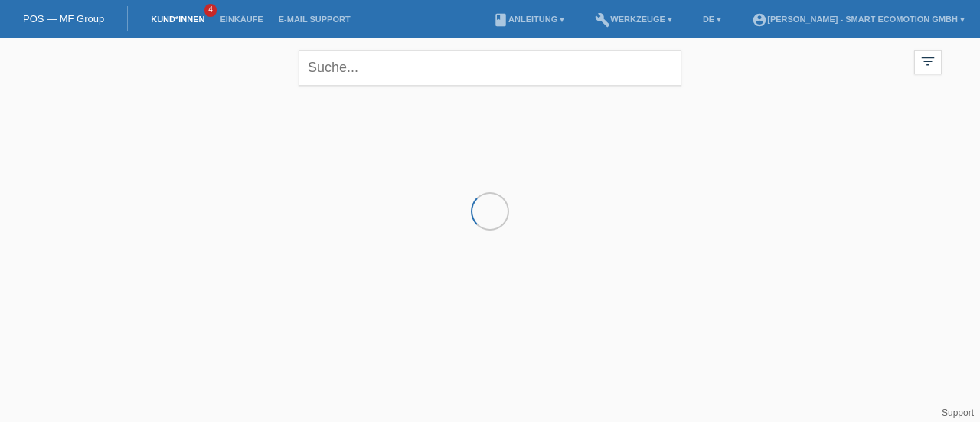  I want to click on a: Einkäufe, so click(241, 19).